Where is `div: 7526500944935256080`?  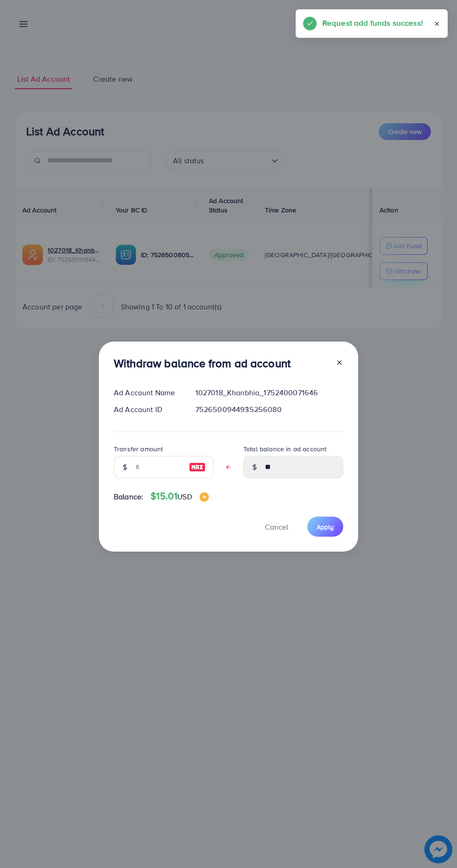
div: 7526500944935256080 is located at coordinates (269, 409).